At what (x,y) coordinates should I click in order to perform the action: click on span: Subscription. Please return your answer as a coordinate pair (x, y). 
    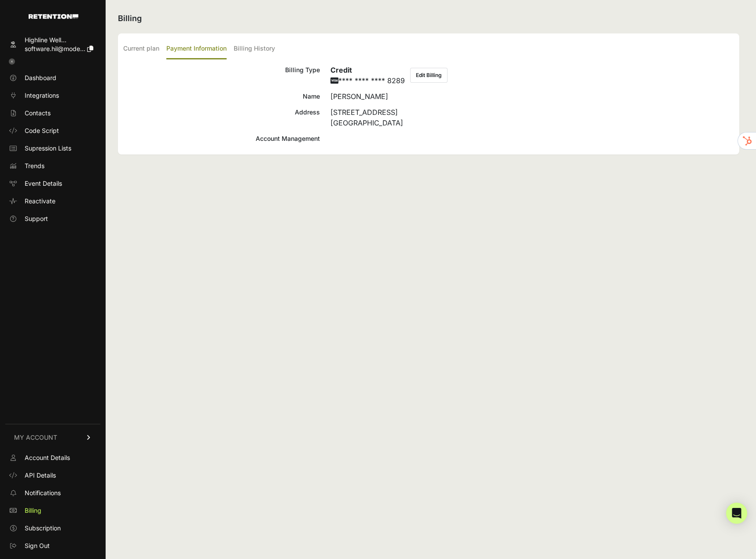
    Looking at the image, I should click on (43, 528).